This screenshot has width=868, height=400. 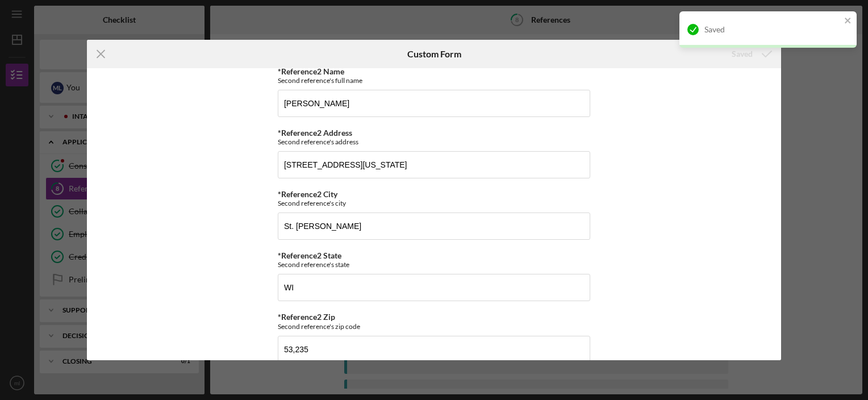 I want to click on div: Second reference's city, so click(x=434, y=203).